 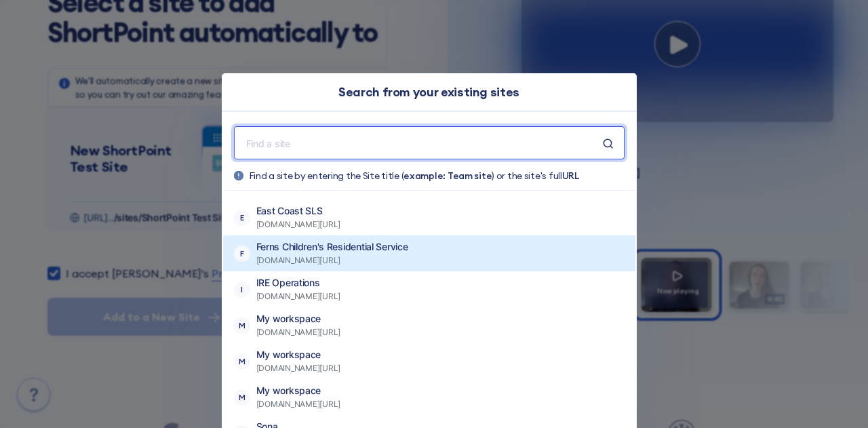 I want to click on span: I, so click(x=242, y=290).